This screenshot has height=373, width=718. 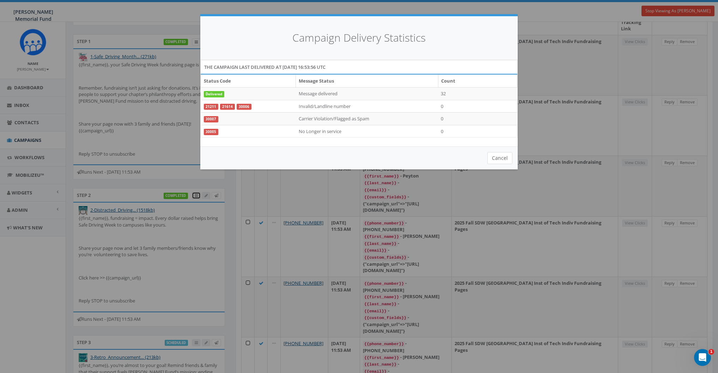 I want to click on b: Count, so click(x=448, y=81).